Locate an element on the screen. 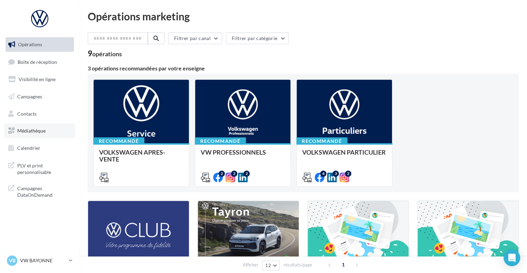 The image size is (527, 273). button: 12 is located at coordinates (271, 266).